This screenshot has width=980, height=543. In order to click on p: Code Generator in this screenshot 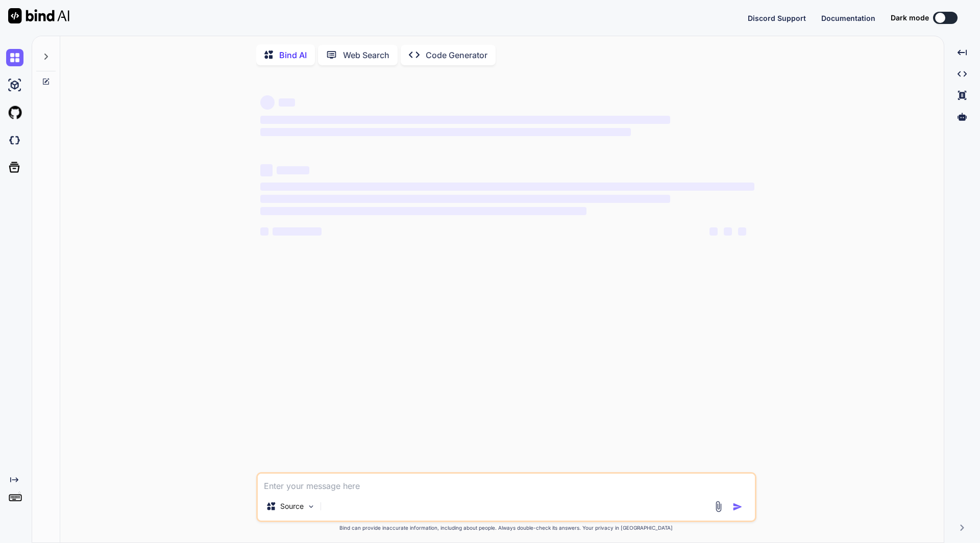, I will do `click(456, 55)`.